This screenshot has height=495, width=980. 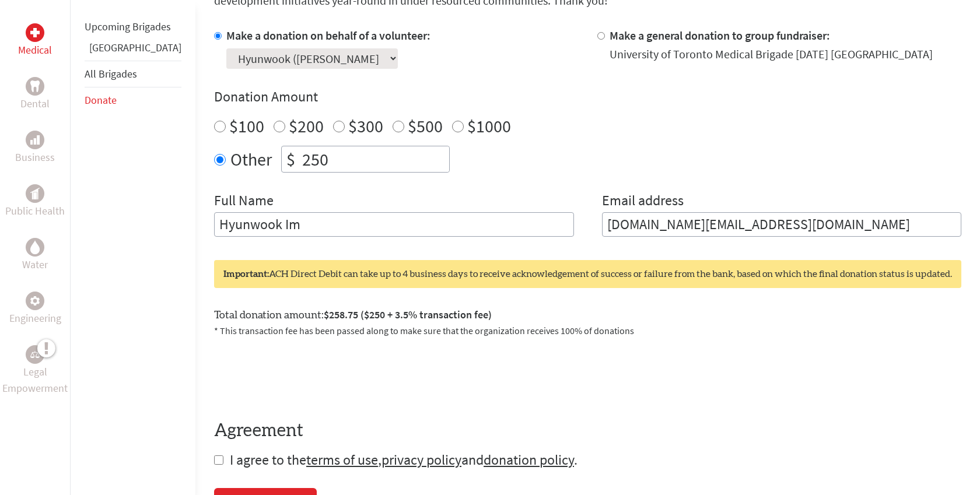 I want to click on img: Engineering, so click(x=35, y=301).